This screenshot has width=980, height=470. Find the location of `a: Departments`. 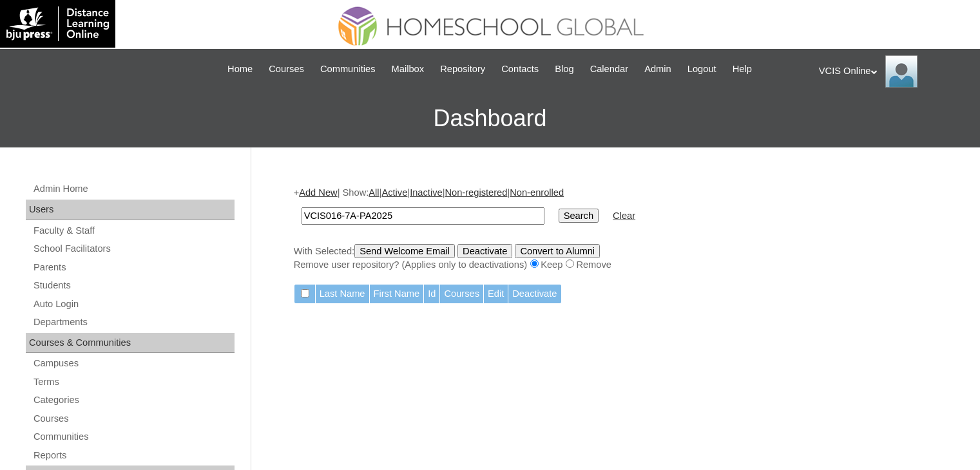

a: Departments is located at coordinates (133, 322).